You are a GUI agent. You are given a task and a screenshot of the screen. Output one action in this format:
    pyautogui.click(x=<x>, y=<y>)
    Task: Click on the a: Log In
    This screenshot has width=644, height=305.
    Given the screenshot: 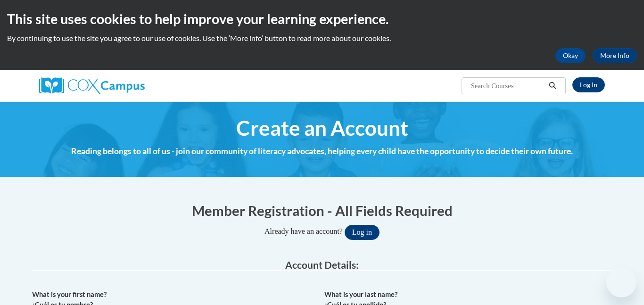 What is the action you would take?
    pyautogui.click(x=588, y=85)
    